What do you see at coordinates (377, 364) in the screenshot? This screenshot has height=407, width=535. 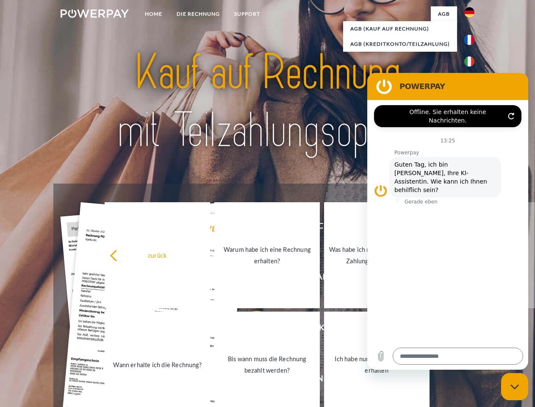 I see `div: Ich habe nur eine Teillieferung erhalten` at bounding box center [377, 364].